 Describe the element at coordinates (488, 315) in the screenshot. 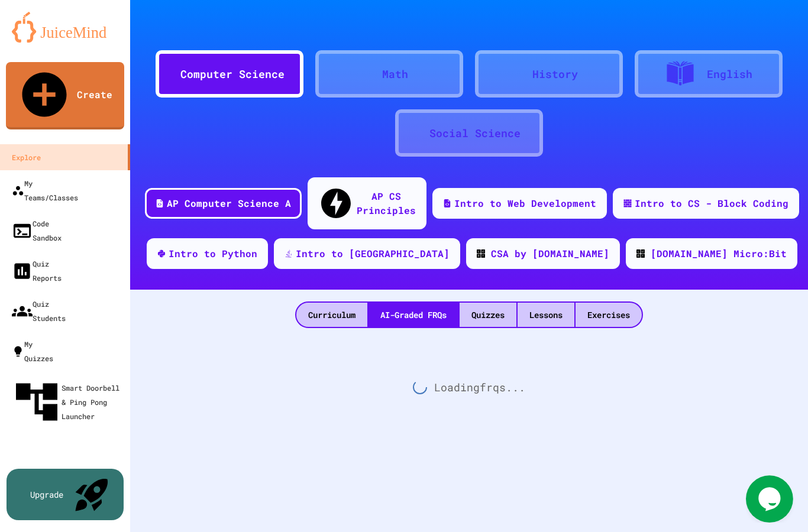

I see `div: Quizzes` at that location.